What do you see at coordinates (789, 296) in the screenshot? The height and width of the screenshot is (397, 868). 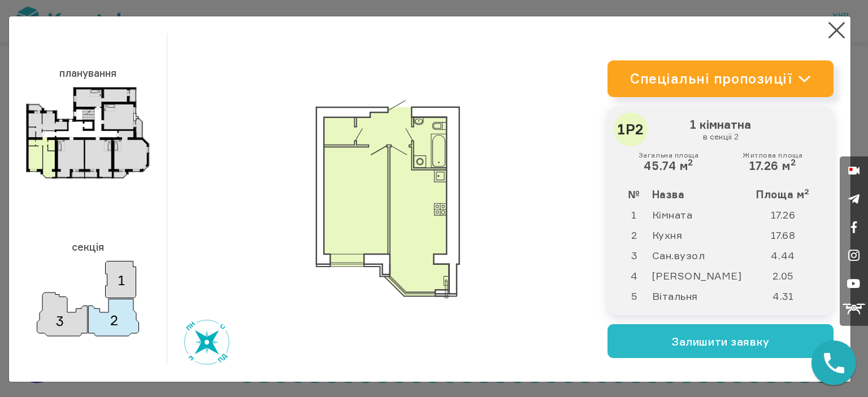 I see `td: 4.31` at bounding box center [789, 296].